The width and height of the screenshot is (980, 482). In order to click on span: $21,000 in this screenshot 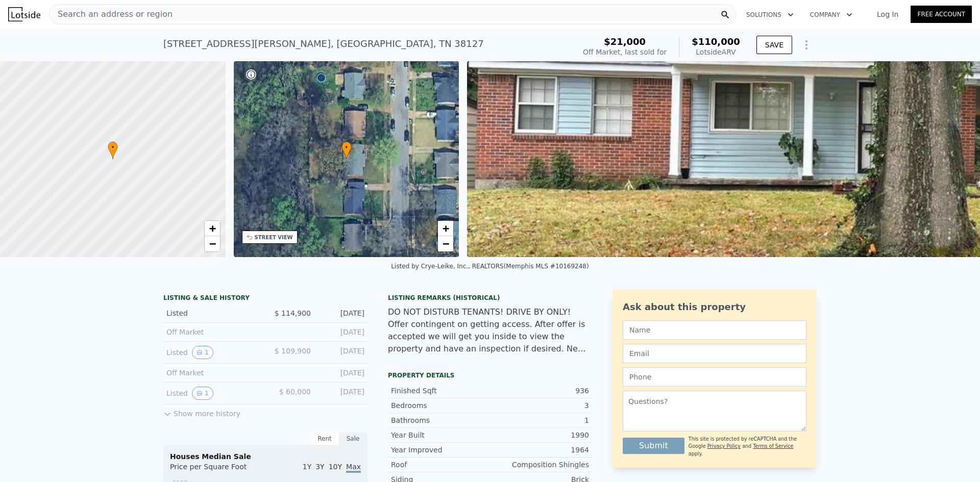, I will do `click(625, 42)`.